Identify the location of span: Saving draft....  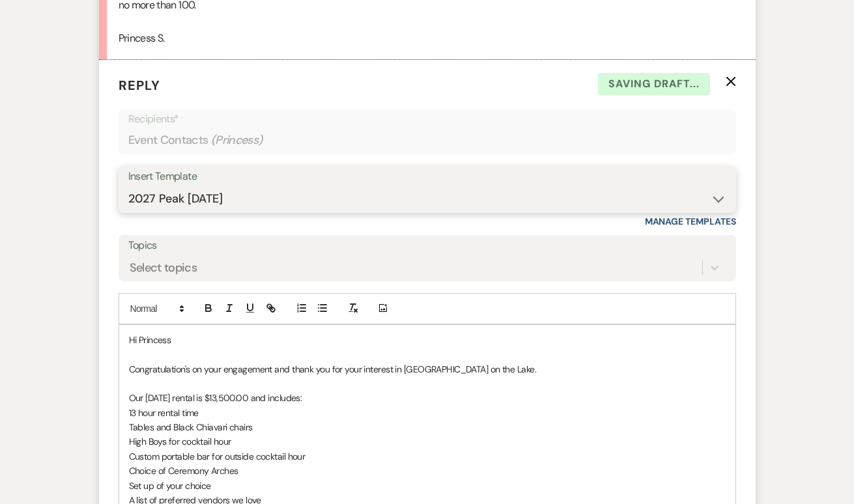
(654, 84).